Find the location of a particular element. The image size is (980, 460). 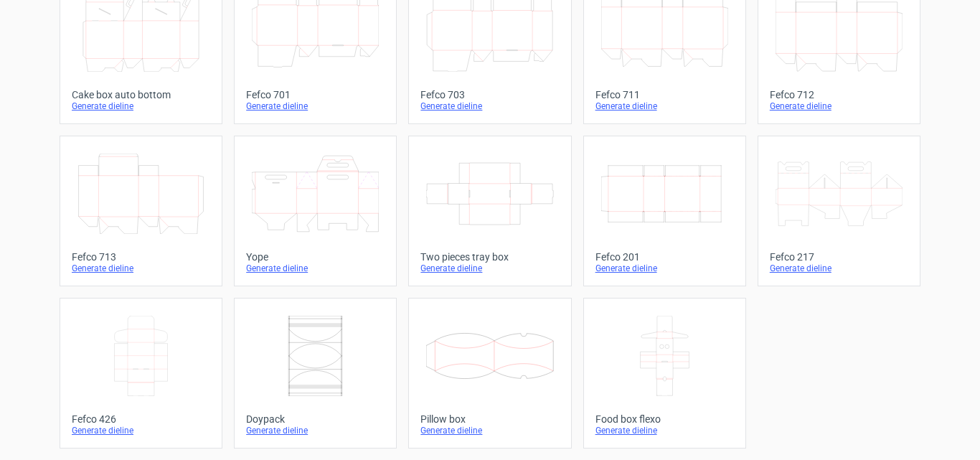

a: Fefco 713Generate dieline is located at coordinates (141, 211).